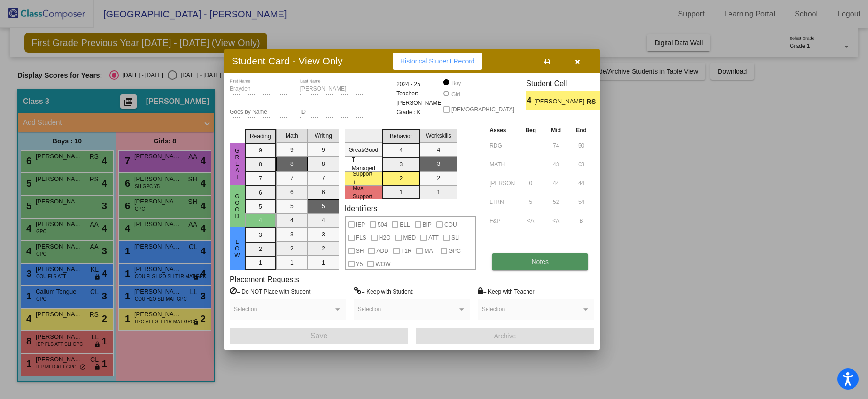  What do you see at coordinates (271, 292) in the screenshot?
I see `label: = Do NOT Place with Student:` at bounding box center [271, 292].